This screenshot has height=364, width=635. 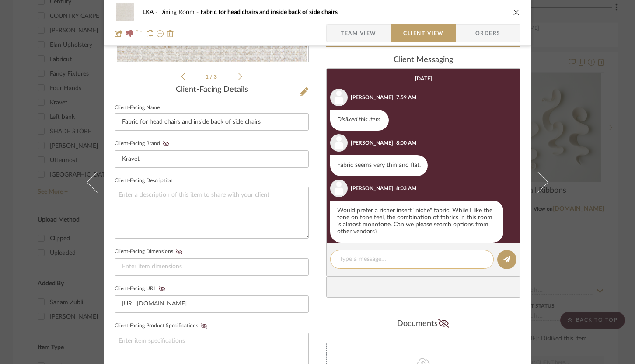 I want to click on span: Dining Room, so click(x=180, y=13).